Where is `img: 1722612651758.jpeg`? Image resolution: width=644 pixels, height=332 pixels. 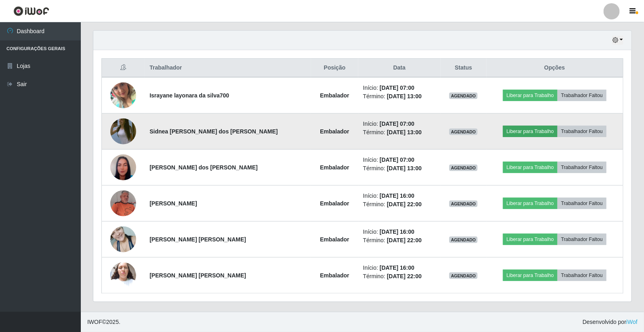
img: 1722612651758.jpeg is located at coordinates (123, 95).